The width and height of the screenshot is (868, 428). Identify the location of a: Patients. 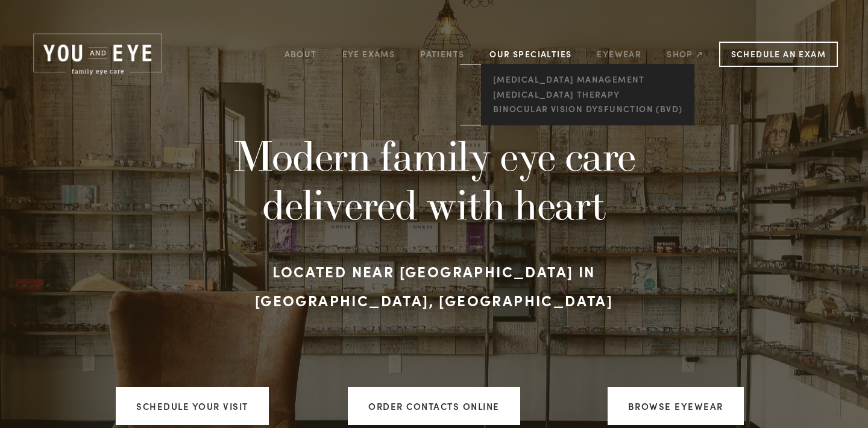
(442, 54).